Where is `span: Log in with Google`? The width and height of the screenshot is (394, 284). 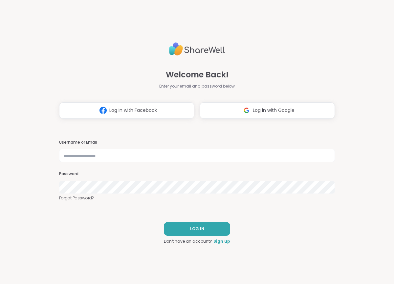 span: Log in with Google is located at coordinates (274, 110).